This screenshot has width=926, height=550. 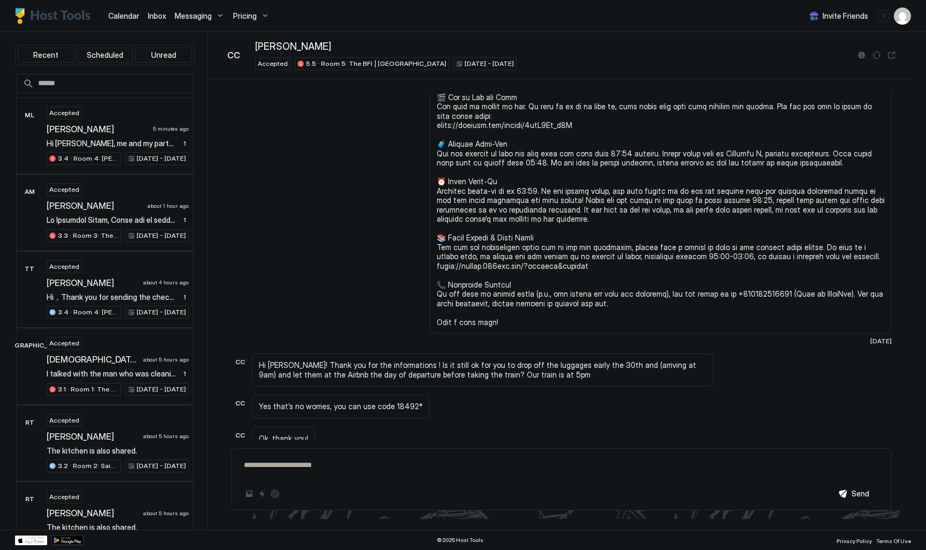 What do you see at coordinates (854, 540) in the screenshot?
I see `a: Privacy Policy` at bounding box center [854, 540].